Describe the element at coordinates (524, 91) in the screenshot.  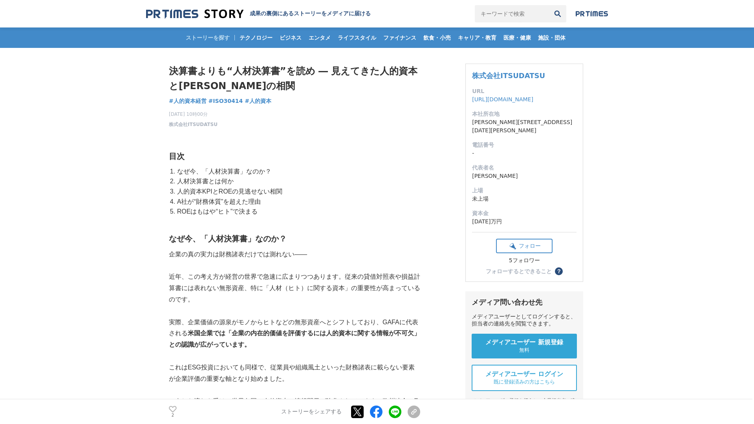
I see `dt: URL` at that location.